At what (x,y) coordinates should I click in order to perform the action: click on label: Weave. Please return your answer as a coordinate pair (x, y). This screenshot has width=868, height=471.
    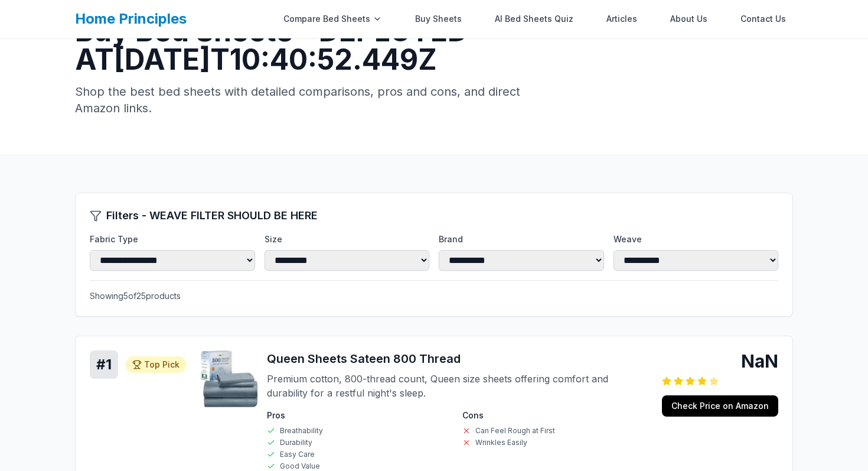
    Looking at the image, I should click on (696, 239).